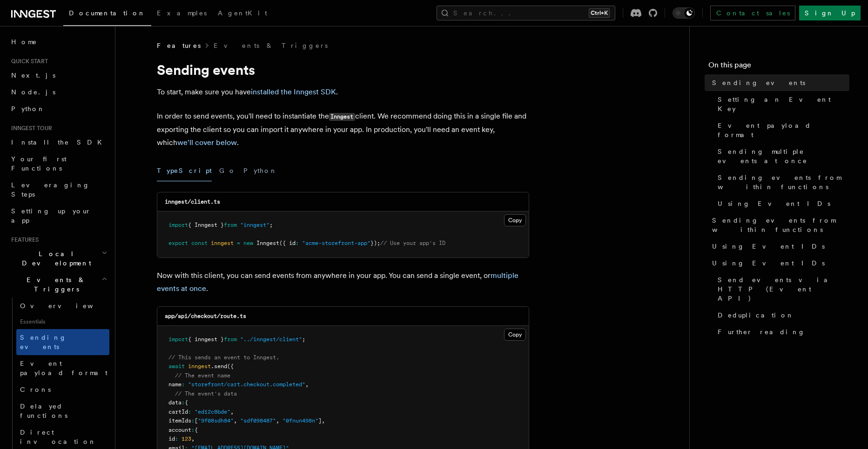 The height and width of the screenshot is (449, 868). What do you see at coordinates (182, 13) in the screenshot?
I see `span: Examples` at bounding box center [182, 13].